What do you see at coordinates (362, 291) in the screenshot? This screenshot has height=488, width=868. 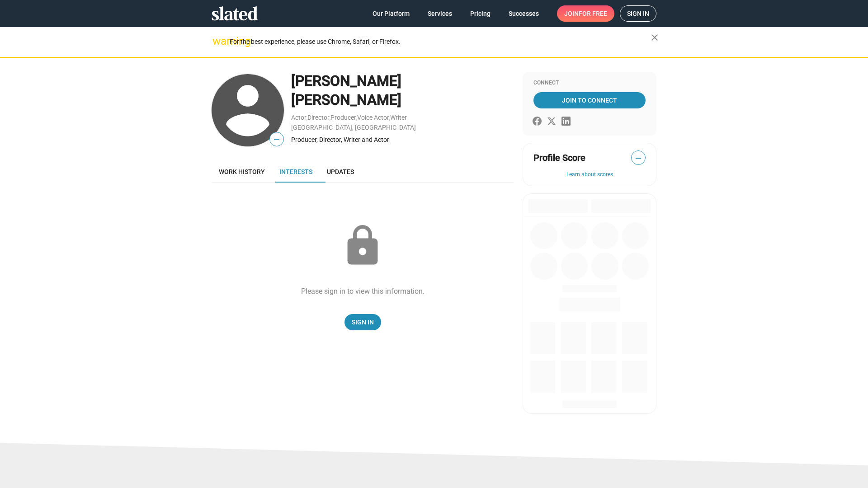 I see `div: Please sign in to view this information.` at bounding box center [362, 291].